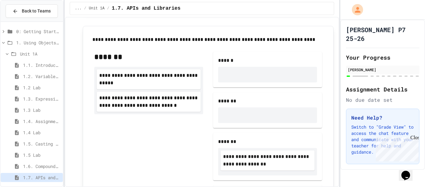 The width and height of the screenshot is (425, 187). I want to click on span: 1.4 Lab, so click(42, 132).